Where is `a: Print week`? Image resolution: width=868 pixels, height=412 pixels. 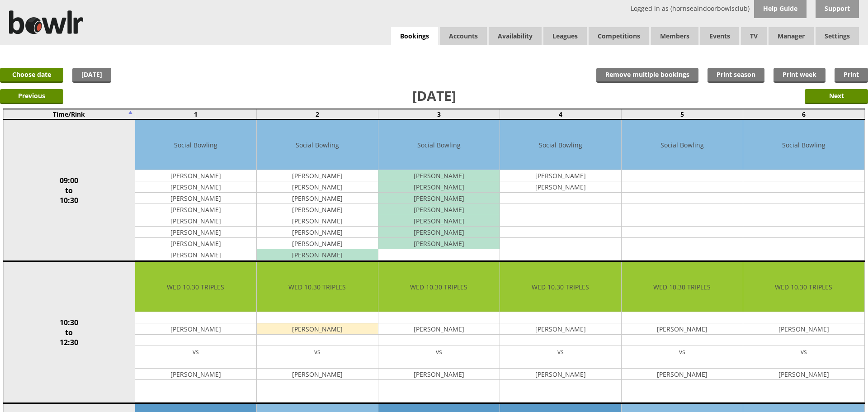 a: Print week is located at coordinates (799, 75).